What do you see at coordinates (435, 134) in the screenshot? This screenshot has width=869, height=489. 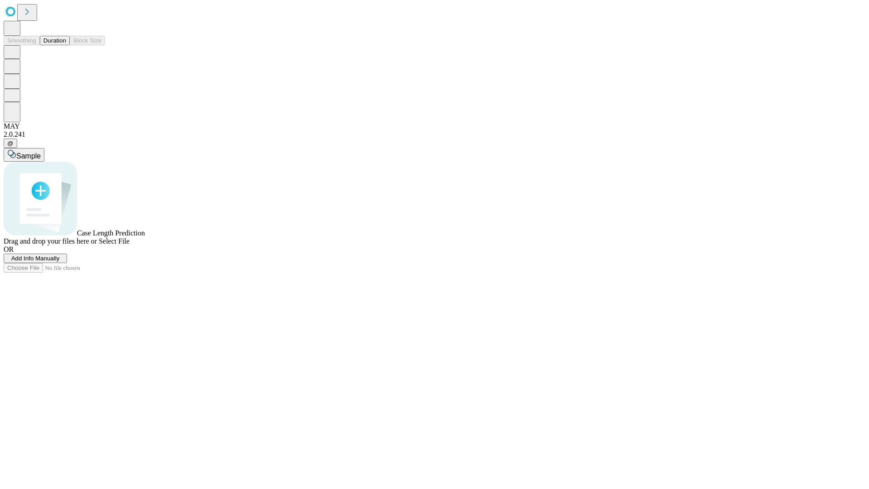 I see `div: 2.0.241` at bounding box center [435, 134].